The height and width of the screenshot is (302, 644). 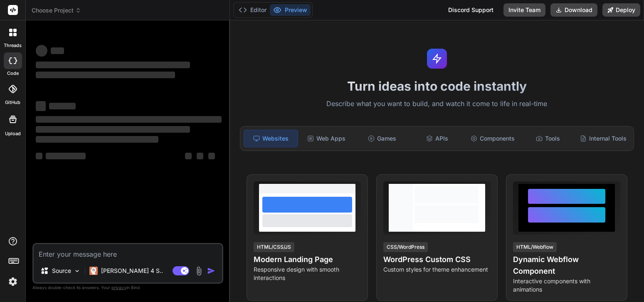 I want to click on div: Tools, so click(x=548, y=139).